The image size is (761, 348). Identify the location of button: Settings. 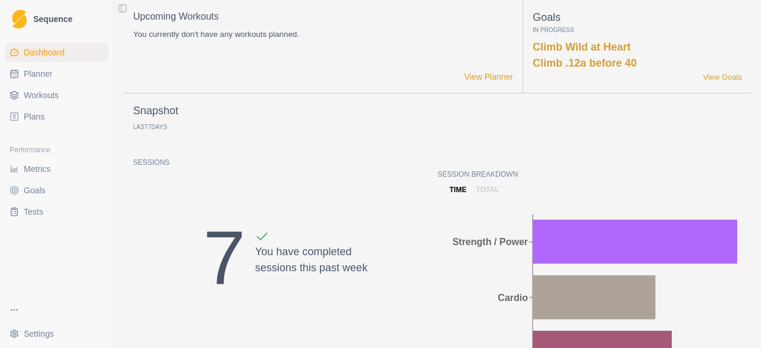
(56, 334).